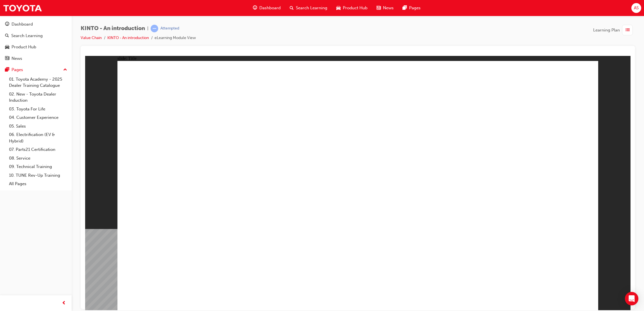  Describe the element at coordinates (352, 8) in the screenshot. I see `a: car-iconProduct Hub` at that location.